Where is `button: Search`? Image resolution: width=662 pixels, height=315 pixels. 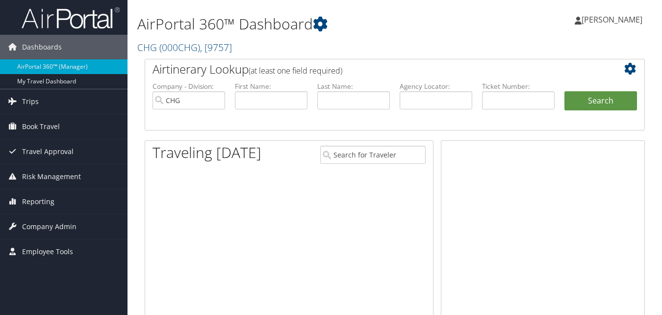 button: Search is located at coordinates (601, 101).